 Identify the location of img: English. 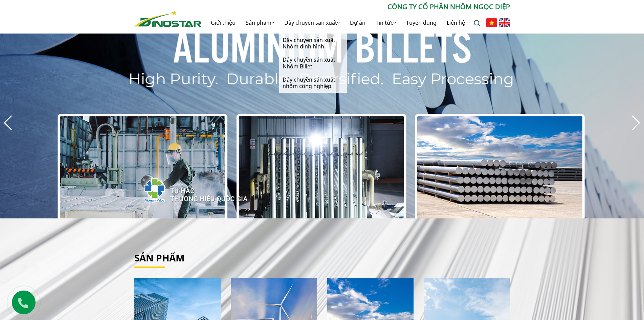
(504, 23).